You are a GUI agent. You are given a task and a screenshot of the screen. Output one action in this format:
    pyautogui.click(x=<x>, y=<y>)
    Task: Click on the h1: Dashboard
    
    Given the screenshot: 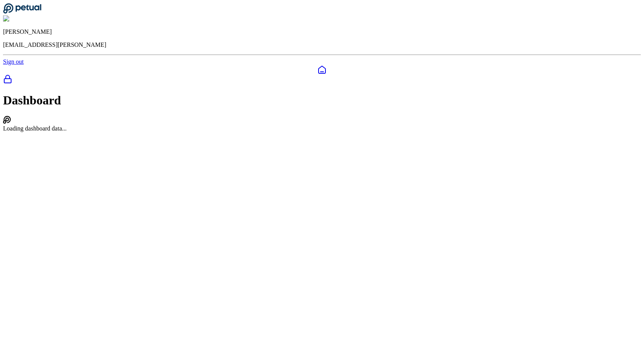 What is the action you would take?
    pyautogui.click(x=322, y=100)
    